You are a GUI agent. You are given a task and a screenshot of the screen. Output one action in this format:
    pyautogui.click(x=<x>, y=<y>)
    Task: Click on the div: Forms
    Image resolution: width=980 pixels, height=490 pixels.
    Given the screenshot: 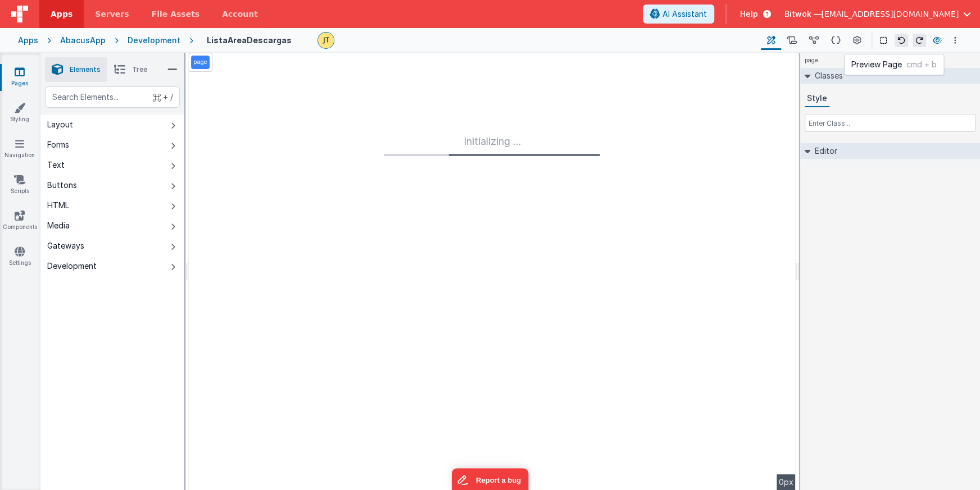 What is the action you would take?
    pyautogui.click(x=58, y=145)
    